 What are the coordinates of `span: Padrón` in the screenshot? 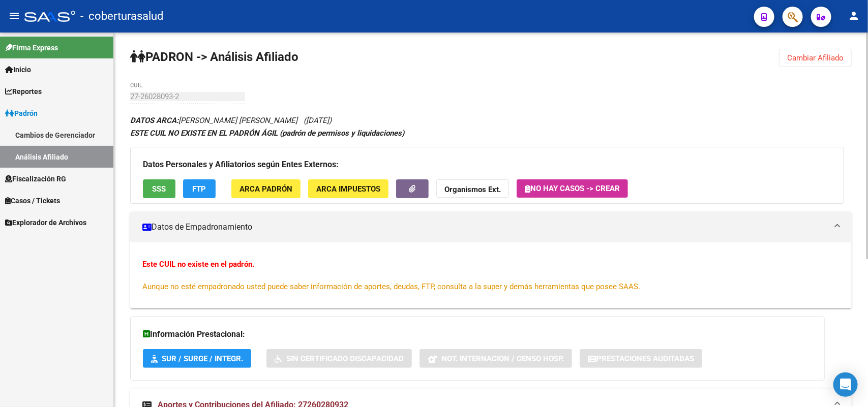 It's located at (21, 113).